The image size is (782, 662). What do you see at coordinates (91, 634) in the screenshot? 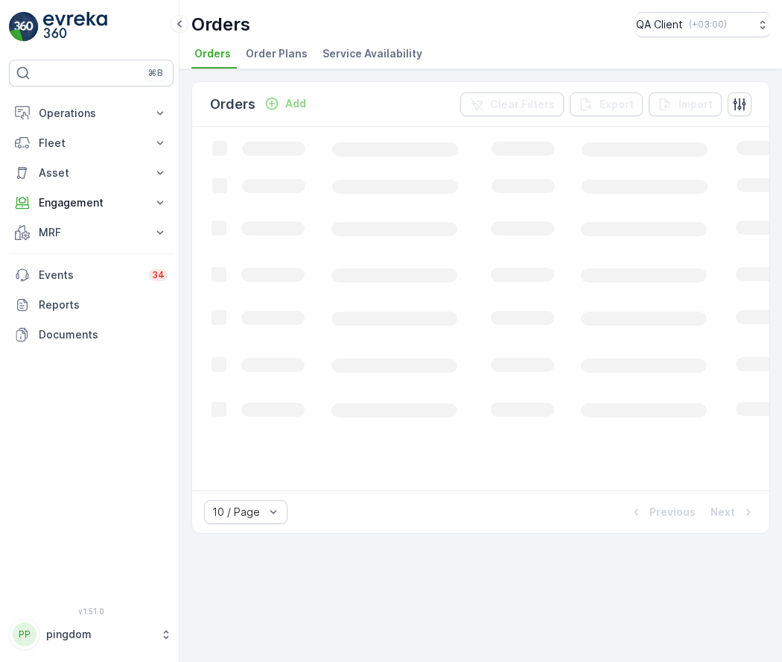
I see `button: PPpingdom` at bounding box center [91, 634].